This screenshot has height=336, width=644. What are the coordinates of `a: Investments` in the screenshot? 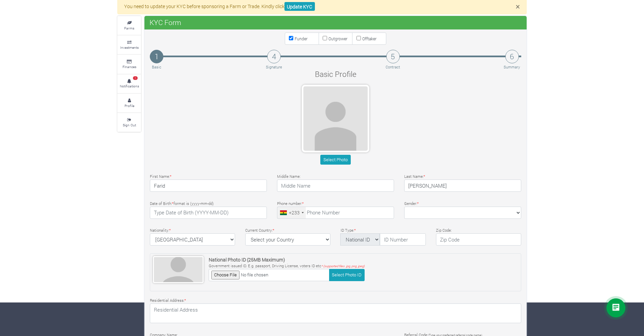 It's located at (129, 45).